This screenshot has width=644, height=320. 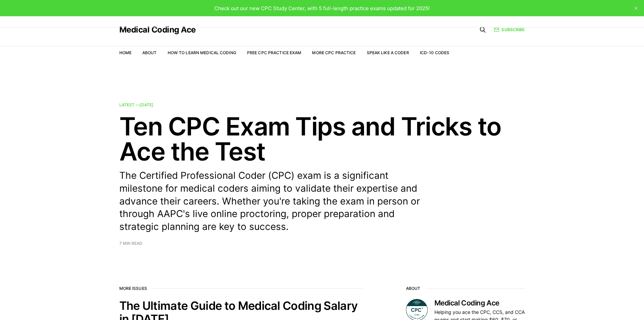 What do you see at coordinates (465, 288) in the screenshot?
I see `h2: About` at bounding box center [465, 288].